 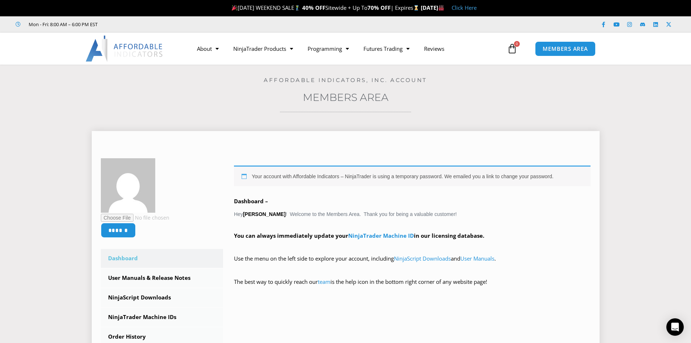 I want to click on a: Dashboard, so click(x=162, y=258).